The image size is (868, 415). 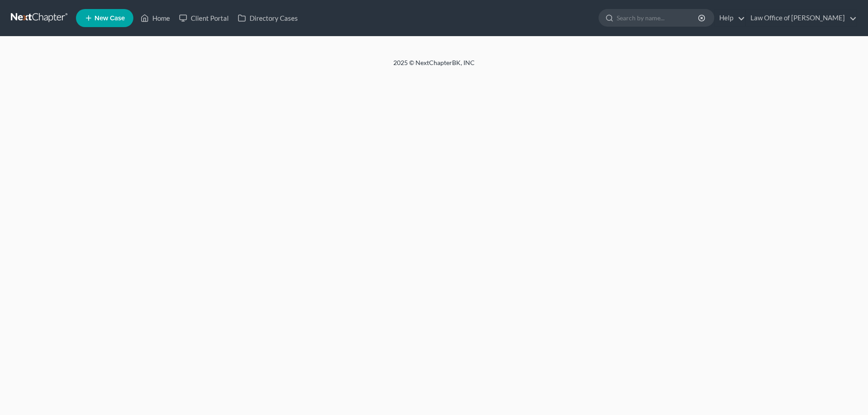 What do you see at coordinates (658, 18) in the screenshot?
I see `input: Search by name...` at bounding box center [658, 18].